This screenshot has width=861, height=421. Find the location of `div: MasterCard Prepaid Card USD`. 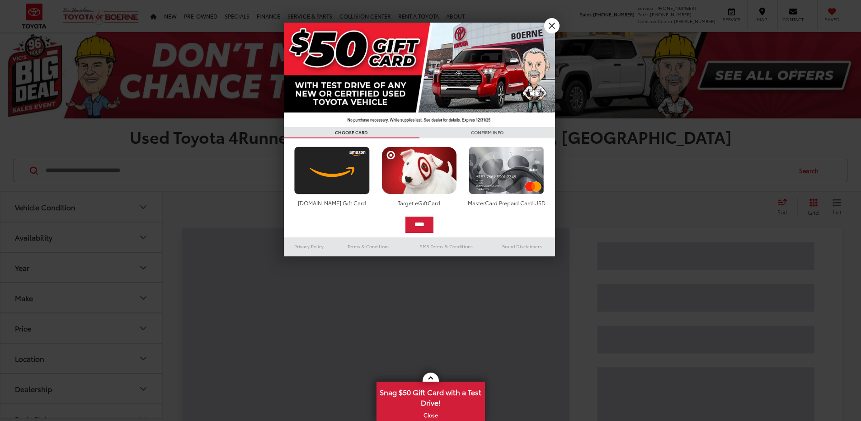

div: MasterCard Prepaid Card USD is located at coordinates (506, 202).